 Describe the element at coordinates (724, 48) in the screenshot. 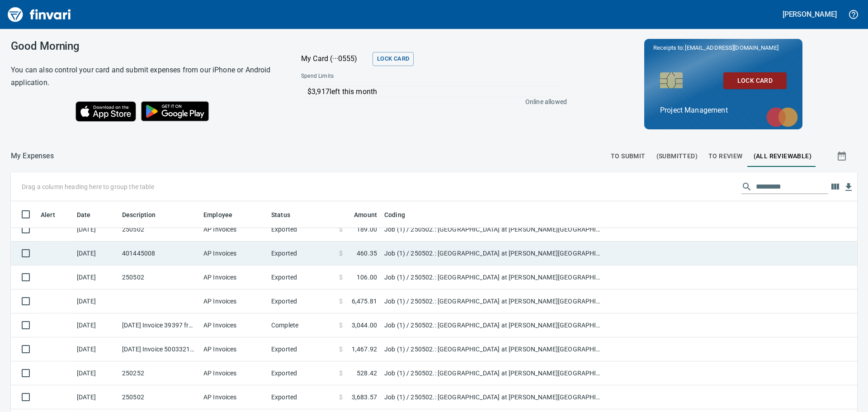

I see `p: Receipts to:` at that location.